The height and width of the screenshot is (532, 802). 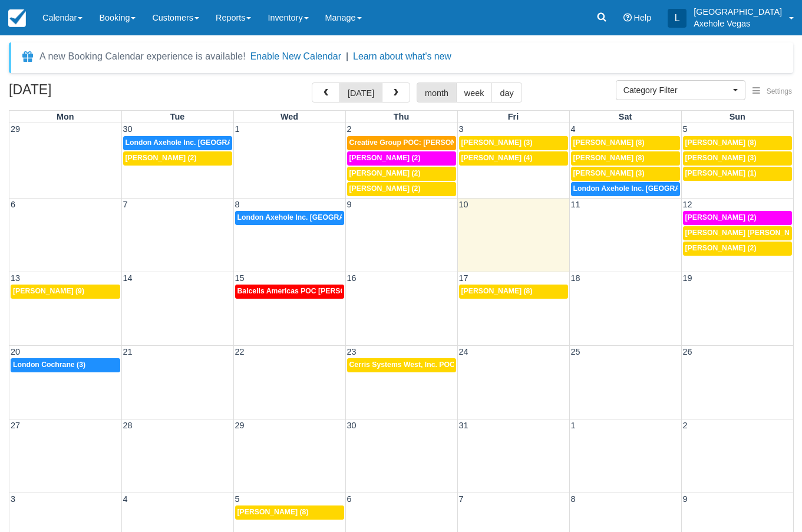 What do you see at coordinates (49, 365) in the screenshot?
I see `span: London Cochrane (3)` at bounding box center [49, 365].